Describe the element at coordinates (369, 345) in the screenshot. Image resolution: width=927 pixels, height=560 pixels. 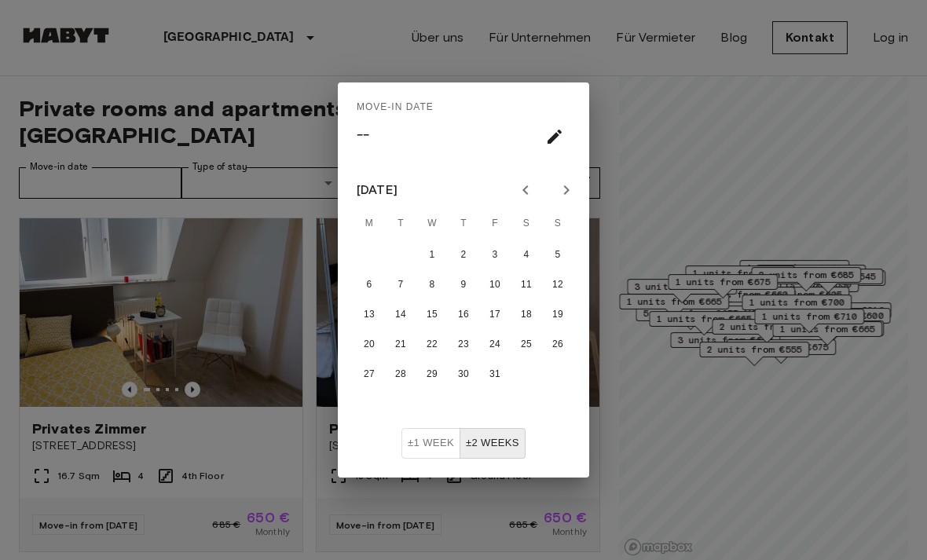
I see `button: 20` at that location.